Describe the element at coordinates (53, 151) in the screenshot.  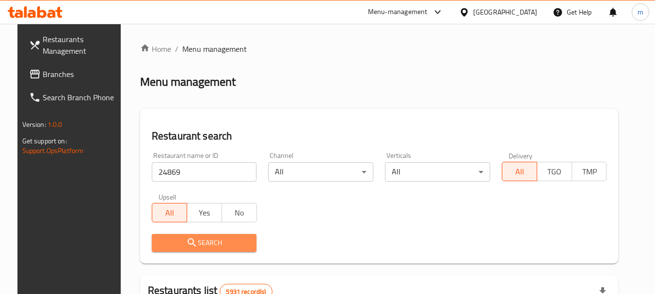
I see `a: Support.OpsPlatform` at that location.